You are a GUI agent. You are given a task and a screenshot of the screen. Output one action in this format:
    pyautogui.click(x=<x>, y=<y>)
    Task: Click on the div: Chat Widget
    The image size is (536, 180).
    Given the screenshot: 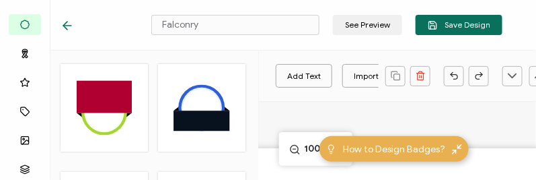 What is the action you would take?
    pyautogui.click(x=503, y=147)
    